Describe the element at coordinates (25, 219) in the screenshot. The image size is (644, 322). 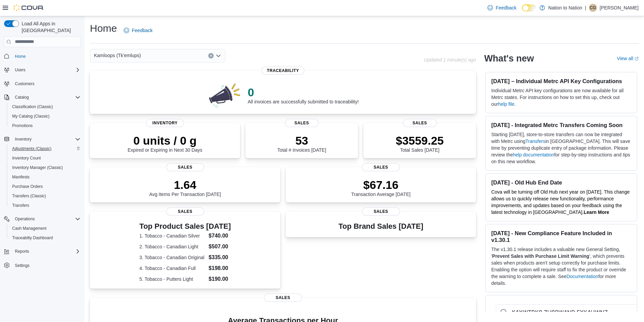
I see `span: Operations` at that location.